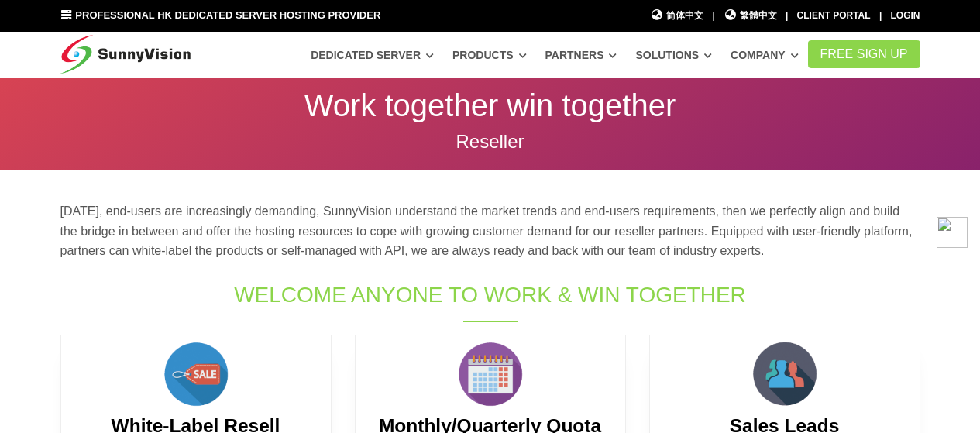 The width and height of the screenshot is (980, 433). Describe the element at coordinates (834, 15) in the screenshot. I see `a: Client Portal` at that location.